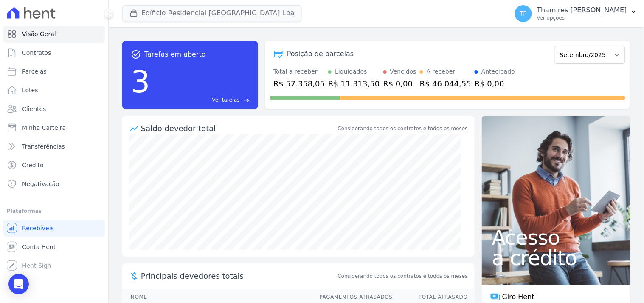 The image size is (644, 303). What do you see at coordinates (34, 109) in the screenshot?
I see `span: Clientes` at bounding box center [34, 109].